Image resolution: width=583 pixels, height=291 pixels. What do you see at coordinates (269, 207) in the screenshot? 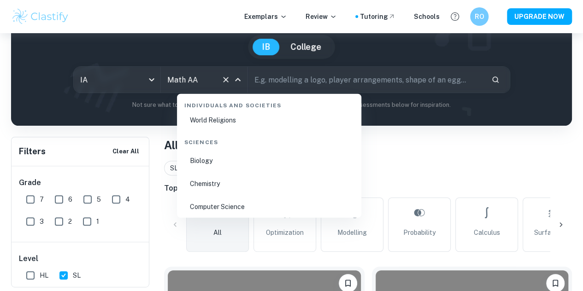
I see `li: Computer Science` at bounding box center [269, 207].